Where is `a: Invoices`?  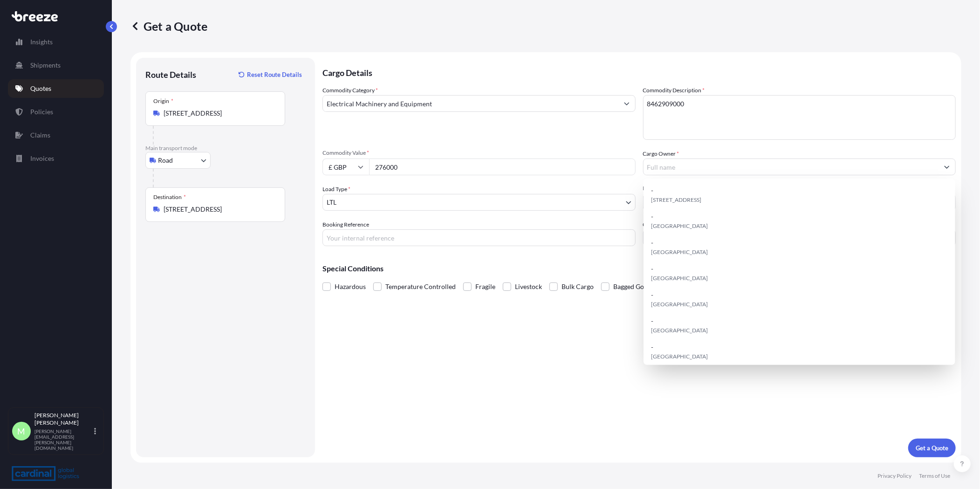 a: Invoices is located at coordinates (56, 159).